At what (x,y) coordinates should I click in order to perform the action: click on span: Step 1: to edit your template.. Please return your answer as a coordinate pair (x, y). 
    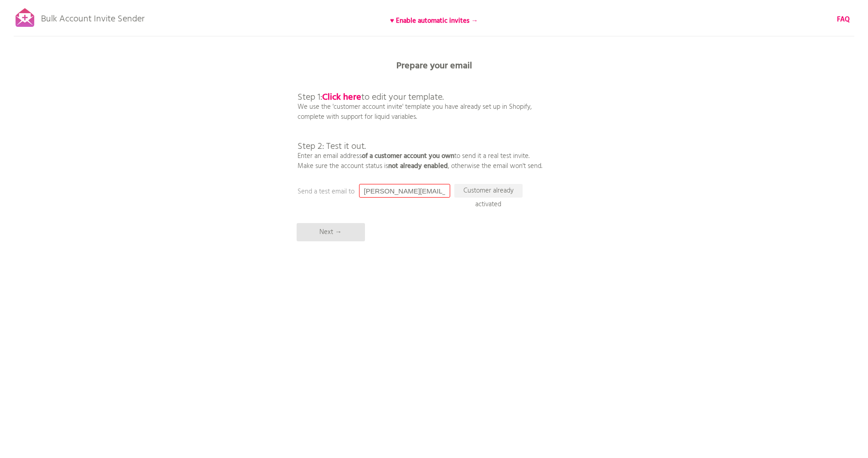
    Looking at the image, I should click on (370, 98).